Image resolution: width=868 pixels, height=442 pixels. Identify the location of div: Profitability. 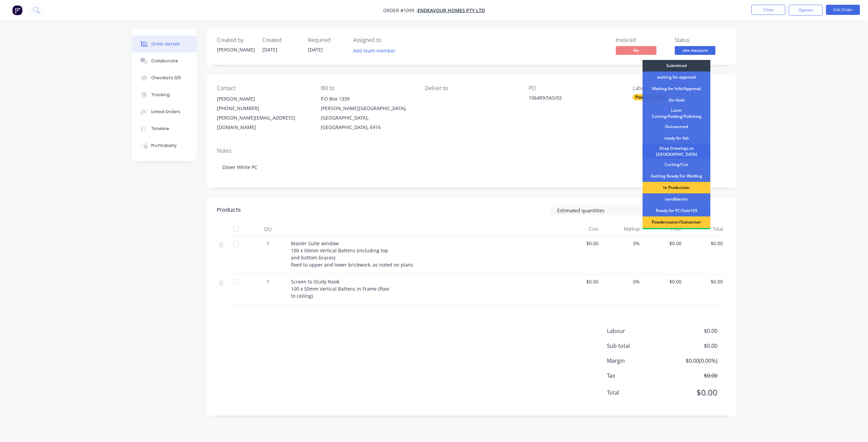
(164, 146).